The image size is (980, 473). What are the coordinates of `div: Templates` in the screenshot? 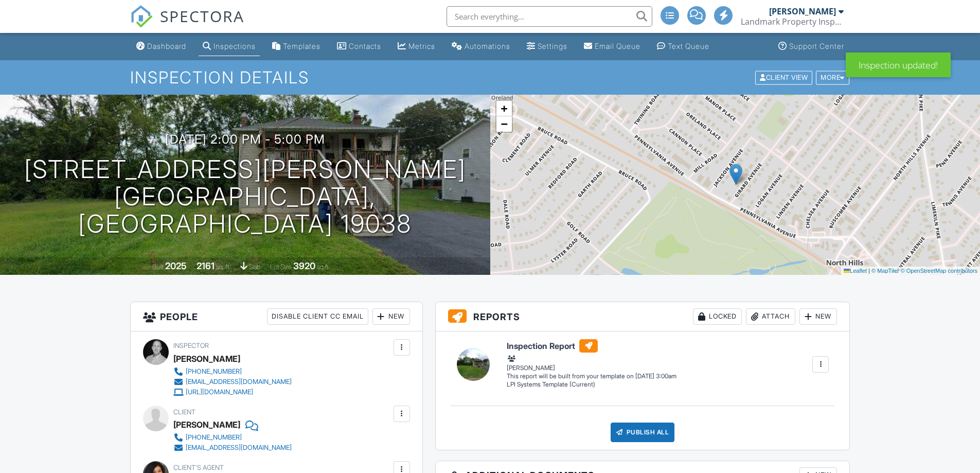 It's located at (302, 46).